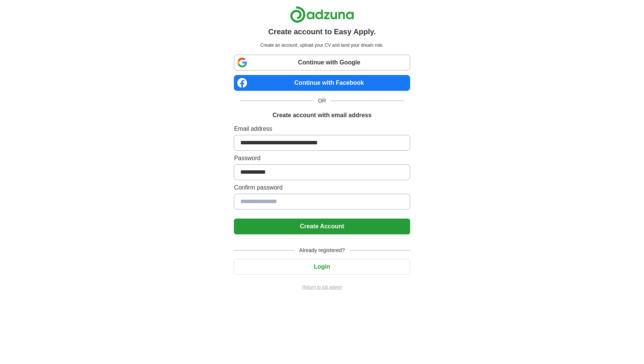 Image resolution: width=644 pixels, height=364 pixels. Describe the element at coordinates (322, 188) in the screenshot. I see `label: Confirm password` at that location.